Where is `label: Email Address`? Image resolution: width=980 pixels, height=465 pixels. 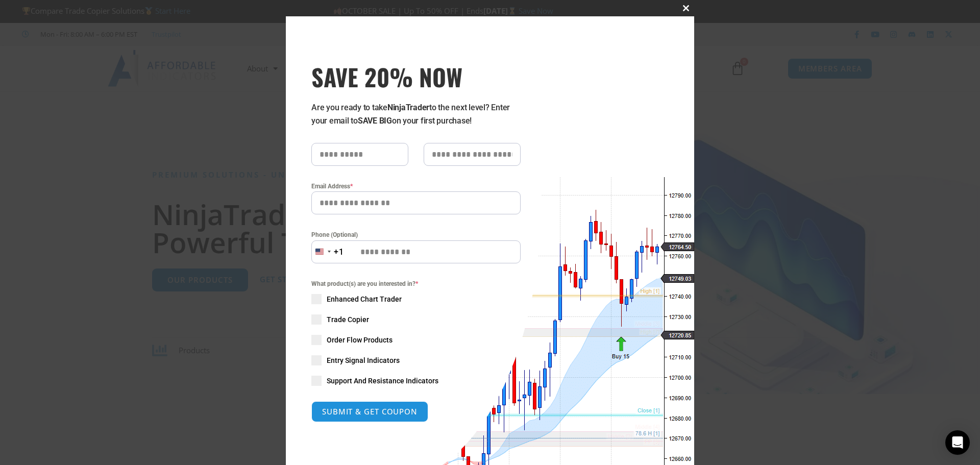 label: Email Address is located at coordinates (415, 187).